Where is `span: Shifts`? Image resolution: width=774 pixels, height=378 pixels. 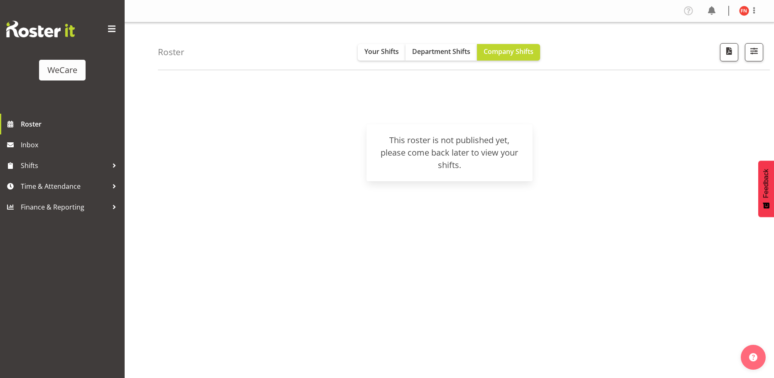 span: Shifts is located at coordinates (64, 166).